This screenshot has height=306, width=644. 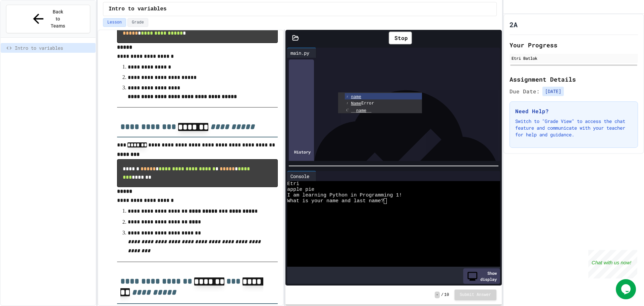 I want to click on button: Back to Teams, so click(x=48, y=19).